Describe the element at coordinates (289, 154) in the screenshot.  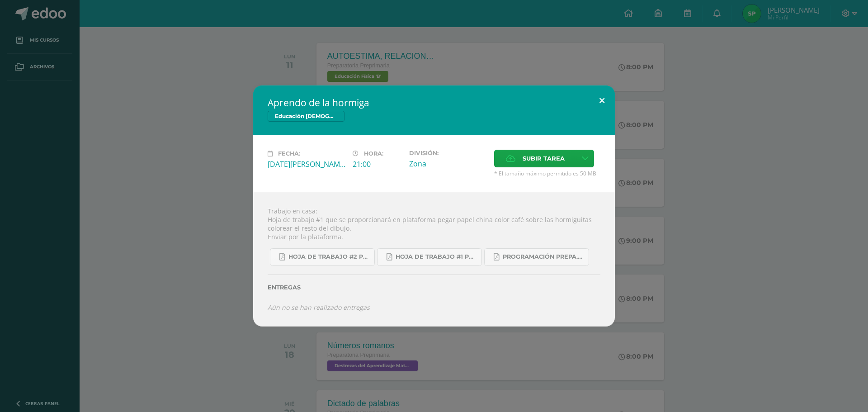
I see `span: Fecha:` at that location.